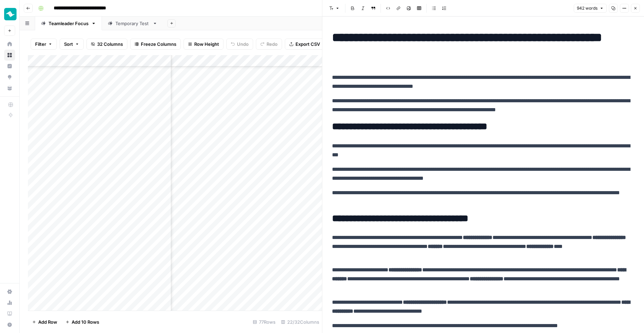  What do you see at coordinates (204, 44) in the screenshot?
I see `button: Row Height` at bounding box center [204, 44].